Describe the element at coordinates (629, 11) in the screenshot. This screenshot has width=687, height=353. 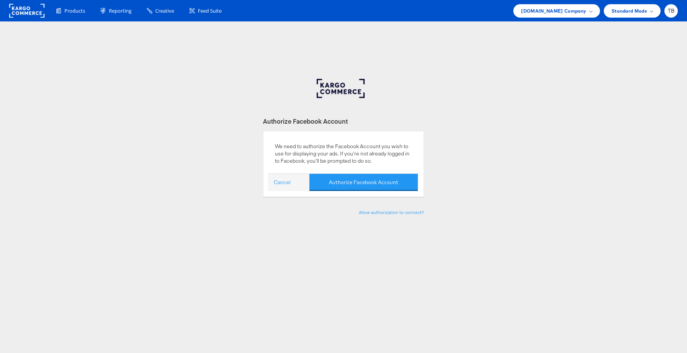
I see `span: Standard Mode` at that location.